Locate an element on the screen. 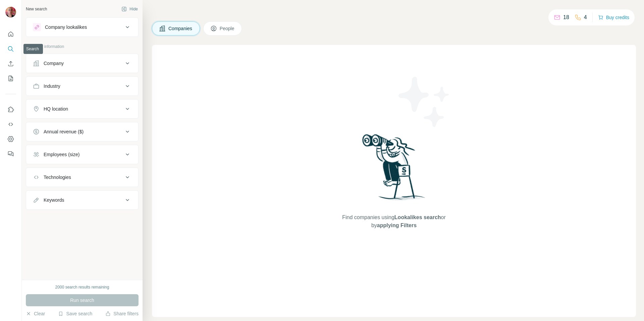 This screenshot has height=321, width=644. div: Keywords is located at coordinates (54, 200).